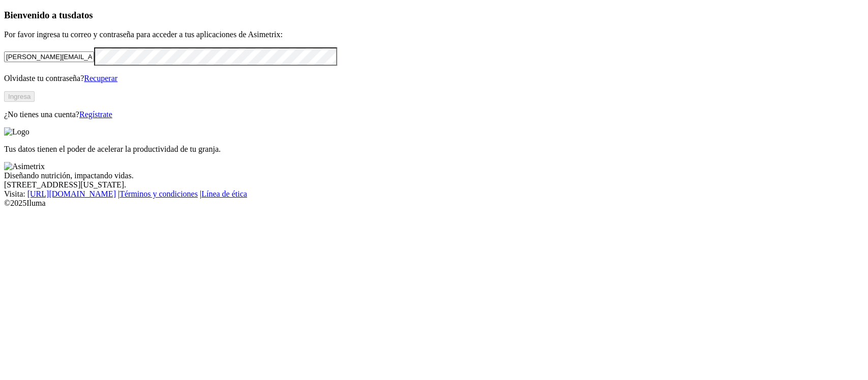 The width and height of the screenshot is (868, 380). I want to click on a: Recuperar, so click(100, 78).